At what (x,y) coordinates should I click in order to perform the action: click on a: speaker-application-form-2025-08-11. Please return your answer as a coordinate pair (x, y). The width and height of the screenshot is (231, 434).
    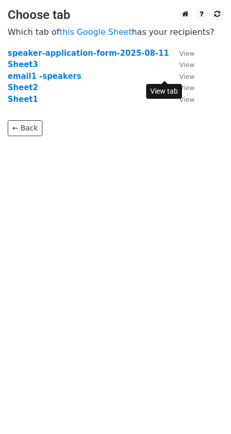
    Looking at the image, I should click on (89, 53).